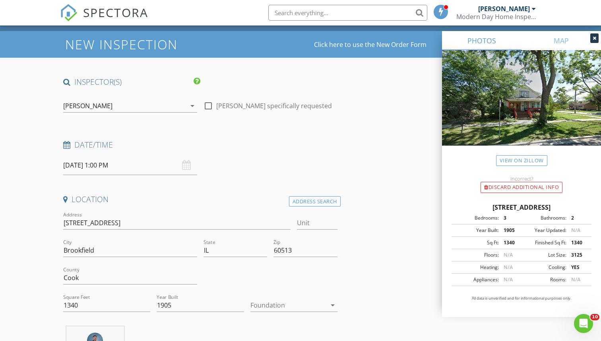  What do you see at coordinates (130, 165) in the screenshot?
I see `input: Select date` at bounding box center [130, 165].